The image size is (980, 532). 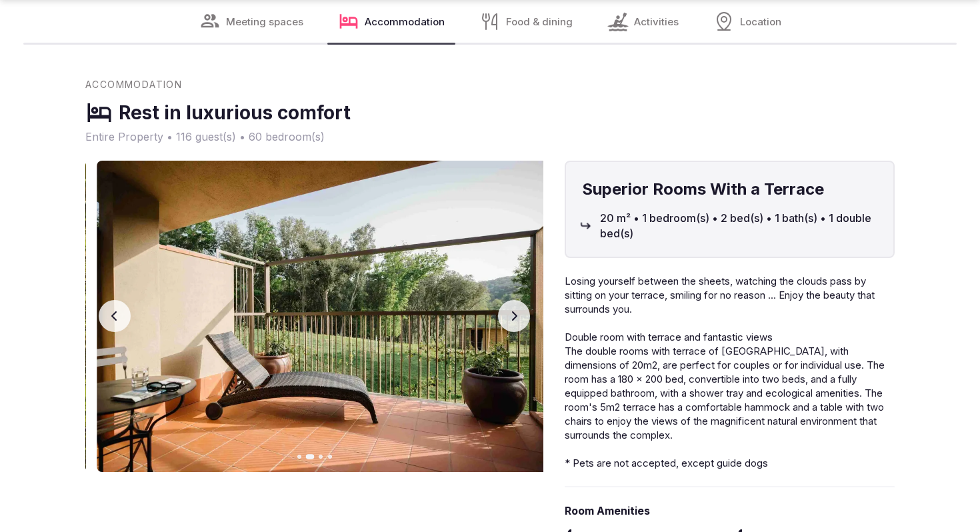 What do you see at coordinates (729, 189) in the screenshot?
I see `h4: Superior Rooms With a Terrace` at bounding box center [729, 189].